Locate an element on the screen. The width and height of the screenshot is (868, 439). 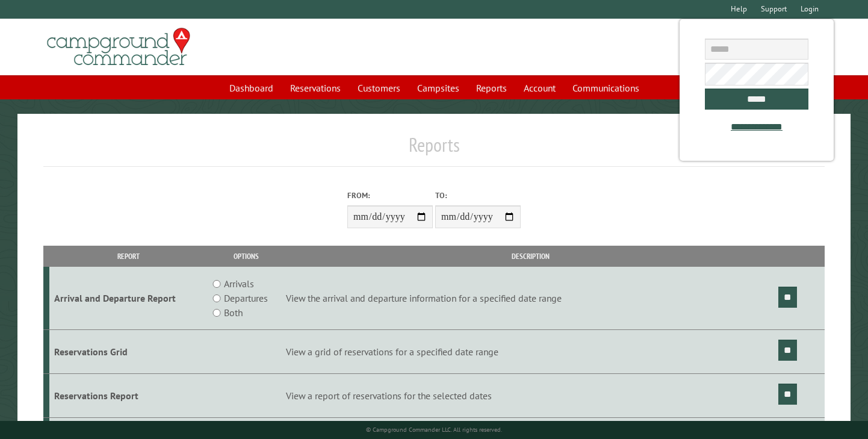
a: Communications is located at coordinates (605, 88).